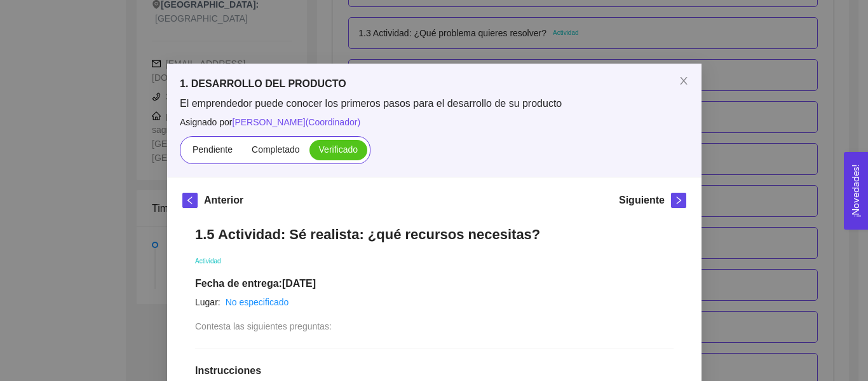 This screenshot has height=381, width=868. What do you see at coordinates (224, 200) in the screenshot?
I see `h5: Anterior` at bounding box center [224, 200].